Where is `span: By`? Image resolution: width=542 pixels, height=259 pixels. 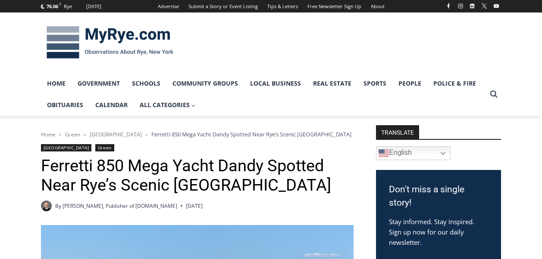
span: By is located at coordinates (58, 206).